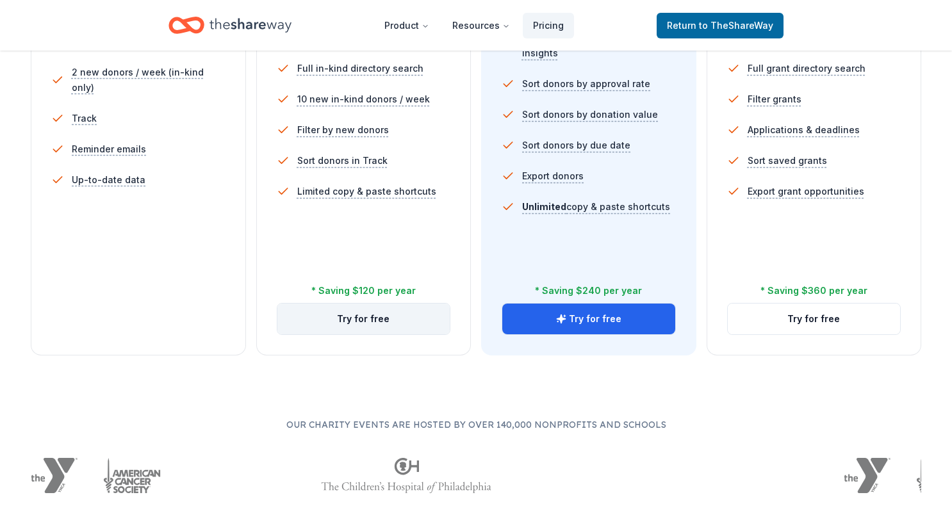 The width and height of the screenshot is (952, 520). Describe the element at coordinates (84, 119) in the screenshot. I see `span: Track` at that location.